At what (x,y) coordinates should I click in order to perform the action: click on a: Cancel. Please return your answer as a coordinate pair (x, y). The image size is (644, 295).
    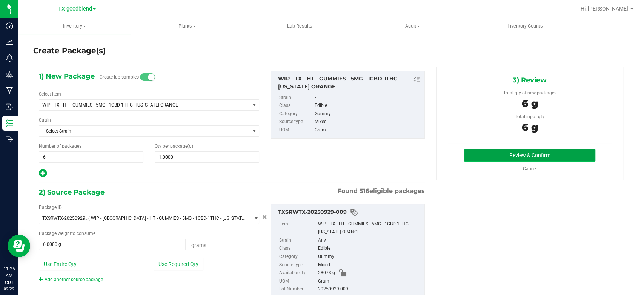
    Looking at the image, I should click on (529, 169).